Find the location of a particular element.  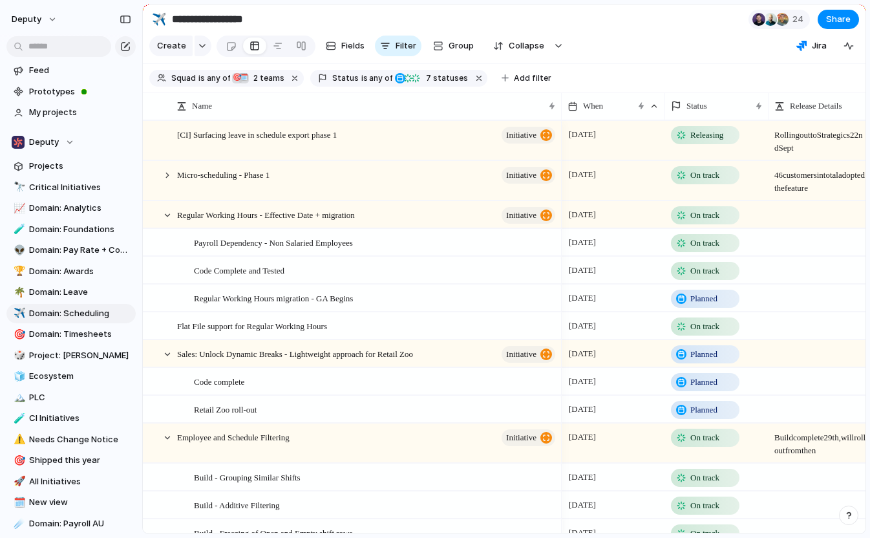

span: Domain: Leave is located at coordinates (80, 292).